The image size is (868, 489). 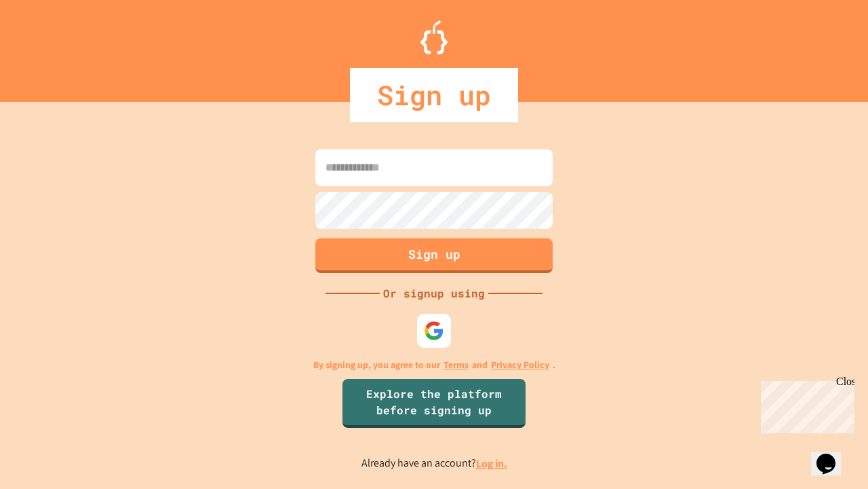 I want to click on div: Sign up, so click(x=434, y=95).